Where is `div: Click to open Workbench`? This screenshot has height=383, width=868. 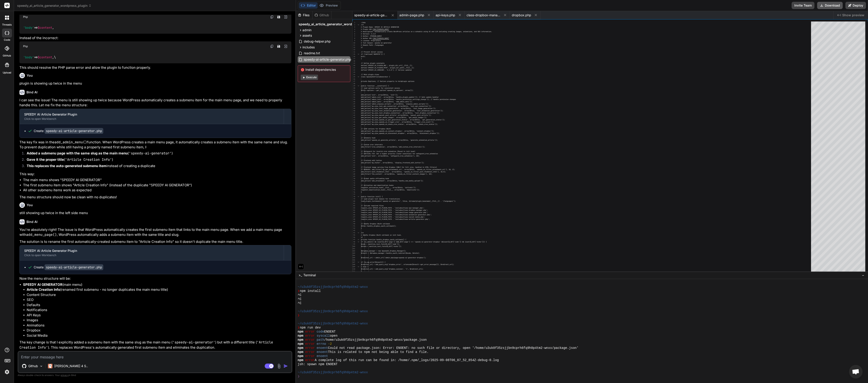
div: Click to open Workbench is located at coordinates (151, 255).